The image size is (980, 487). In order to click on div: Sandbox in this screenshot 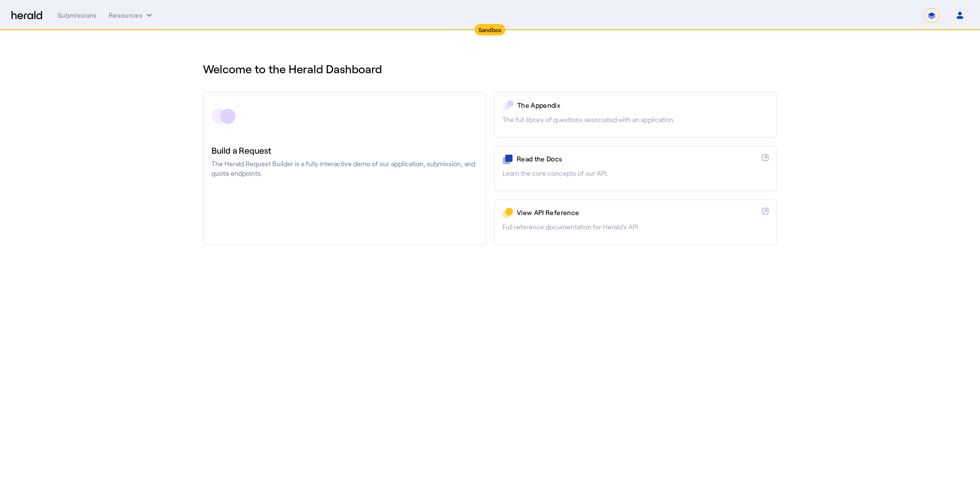, I will do `click(490, 30)`.